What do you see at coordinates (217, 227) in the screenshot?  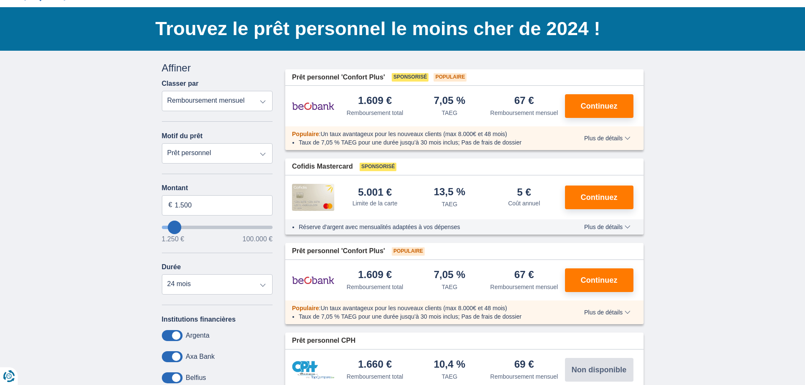 I see `input: wantToBorrow` at bounding box center [217, 227].